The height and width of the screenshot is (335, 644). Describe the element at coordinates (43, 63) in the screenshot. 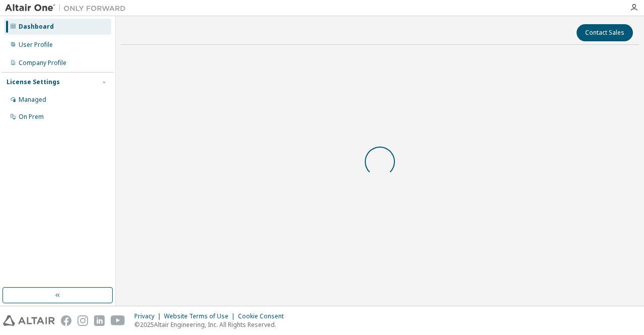

I see `div: Company Profile` at that location.